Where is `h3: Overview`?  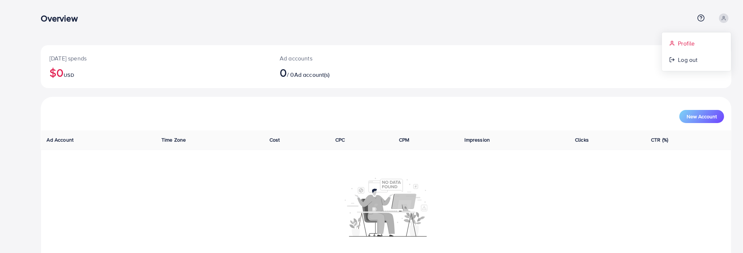
h3: Overview is located at coordinates (62, 18).